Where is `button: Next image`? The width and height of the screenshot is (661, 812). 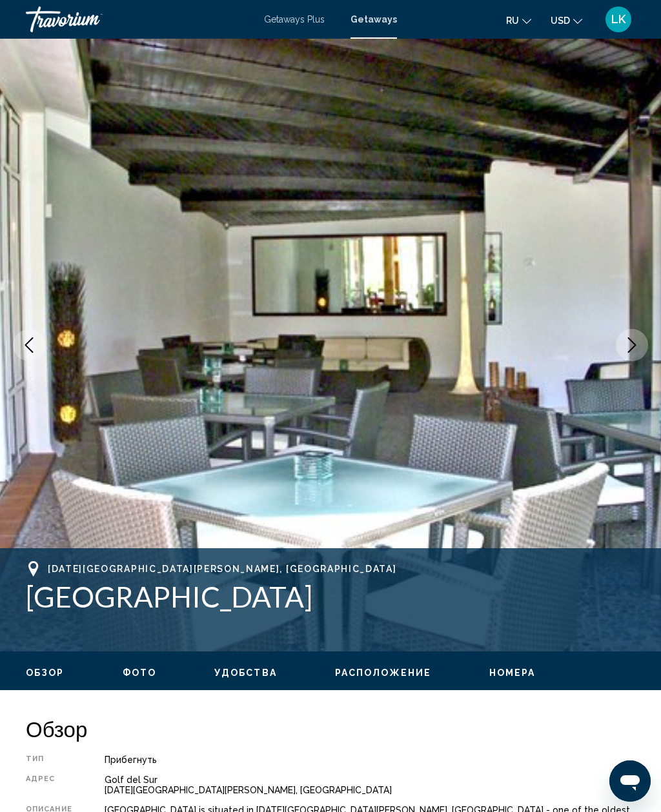 button: Next image is located at coordinates (632, 345).